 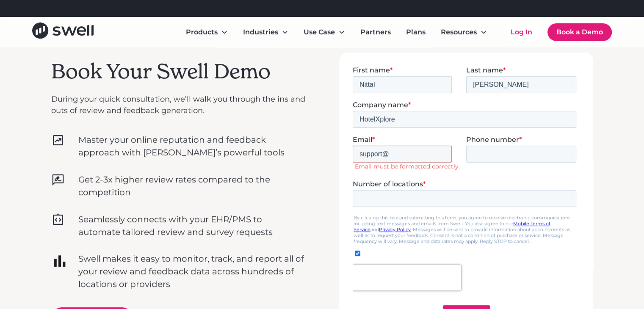 I want to click on span: Phone number, so click(x=140, y=73).